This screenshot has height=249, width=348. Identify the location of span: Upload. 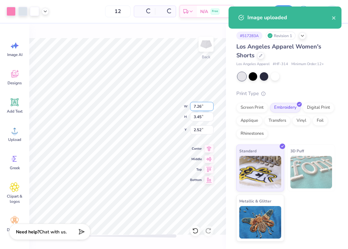
(15, 140).